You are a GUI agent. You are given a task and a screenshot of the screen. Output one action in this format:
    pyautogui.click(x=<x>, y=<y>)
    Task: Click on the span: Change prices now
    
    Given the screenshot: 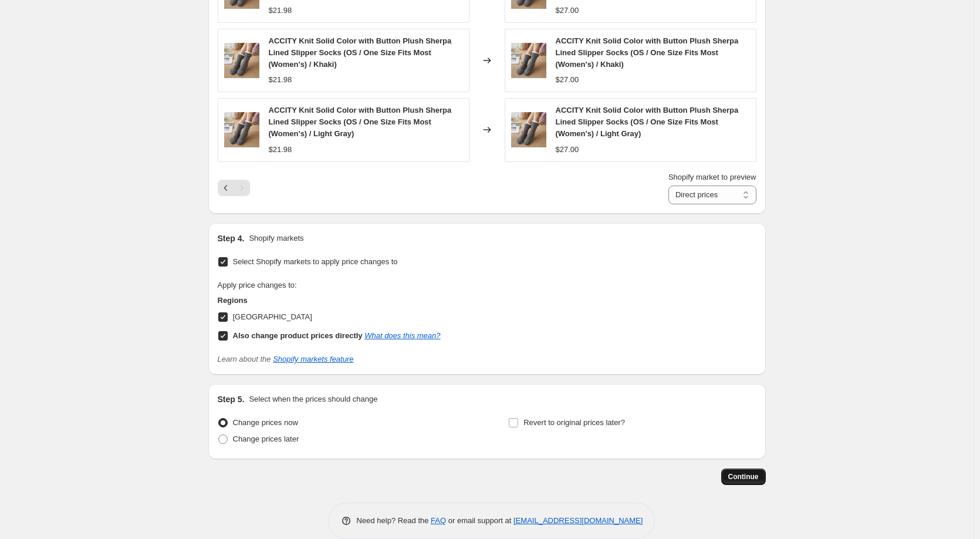 What is the action you would take?
    pyautogui.click(x=265, y=422)
    